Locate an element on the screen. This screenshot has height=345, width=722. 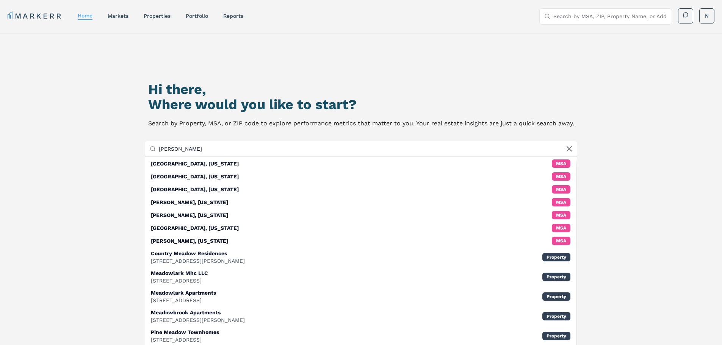
a: properties is located at coordinates (157, 16).